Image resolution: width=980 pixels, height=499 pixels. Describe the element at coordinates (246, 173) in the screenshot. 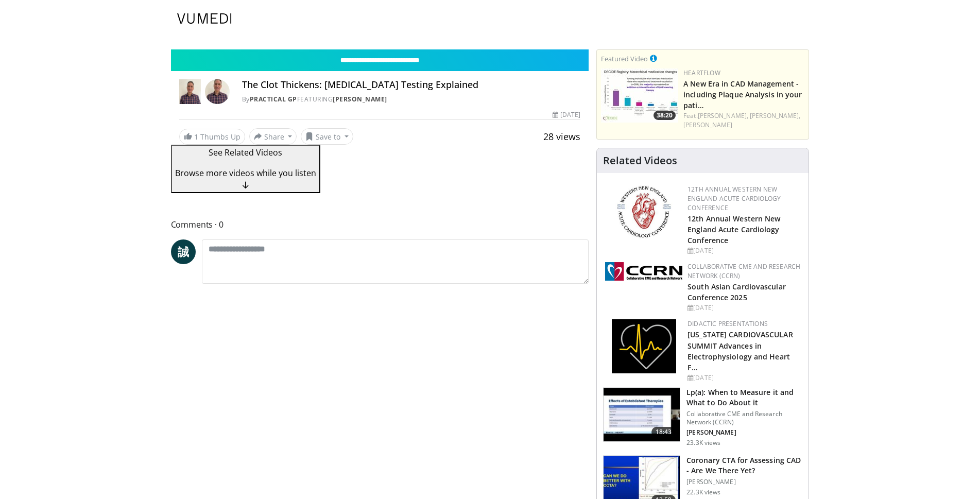

I see `span: Browse more videos while you listen` at that location.